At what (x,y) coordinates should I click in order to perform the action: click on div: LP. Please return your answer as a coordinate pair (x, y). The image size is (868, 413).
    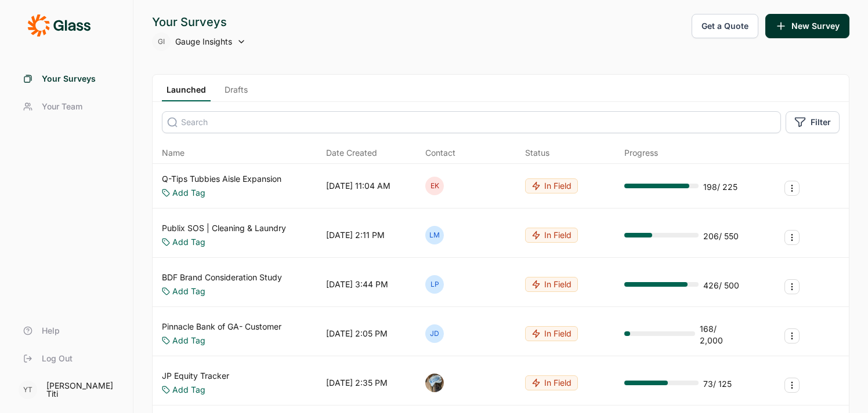
    Looking at the image, I should click on (435, 285).